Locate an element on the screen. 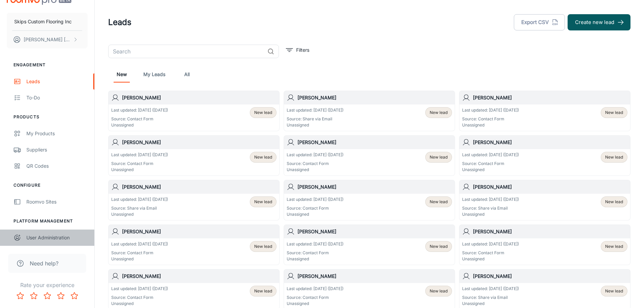 The image size is (644, 308). button: Rate 5 star is located at coordinates (75, 296).